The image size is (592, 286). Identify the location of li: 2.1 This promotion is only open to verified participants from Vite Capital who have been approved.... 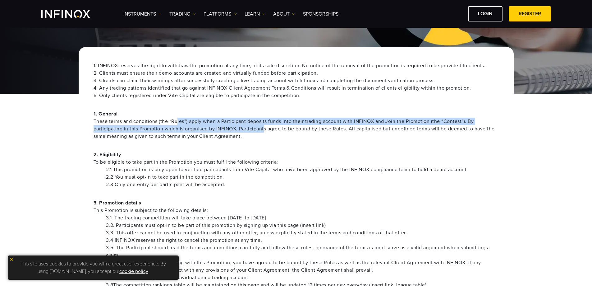
(302, 169).